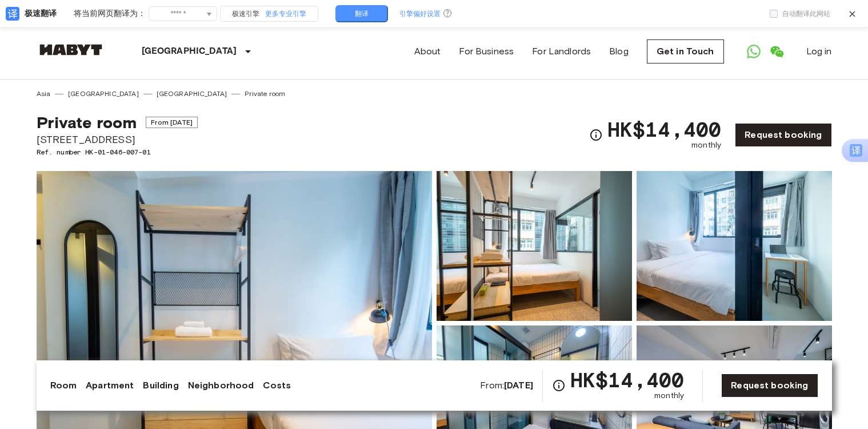 The image size is (868, 429). What do you see at coordinates (63, 386) in the screenshot?
I see `a: Room` at bounding box center [63, 386].